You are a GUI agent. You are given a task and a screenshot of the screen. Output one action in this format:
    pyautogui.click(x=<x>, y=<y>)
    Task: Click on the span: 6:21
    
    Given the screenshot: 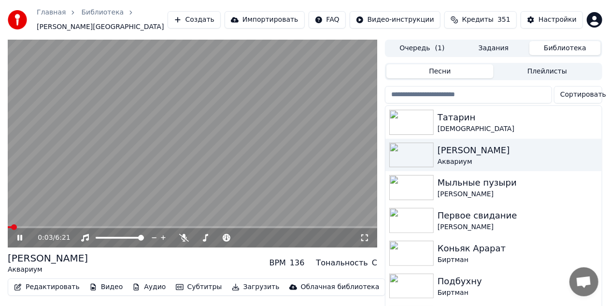 What is the action you would take?
    pyautogui.click(x=62, y=238)
    